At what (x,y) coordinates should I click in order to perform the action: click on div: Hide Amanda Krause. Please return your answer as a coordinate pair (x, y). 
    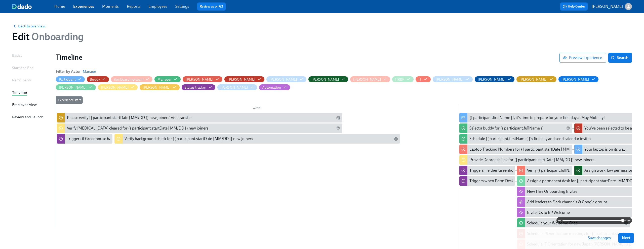
    Looking at the image, I should click on (200, 79).